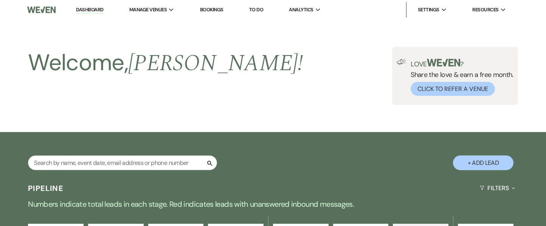 Image resolution: width=546 pixels, height=226 pixels. What do you see at coordinates (497, 188) in the screenshot?
I see `button: Filters` at bounding box center [497, 188].